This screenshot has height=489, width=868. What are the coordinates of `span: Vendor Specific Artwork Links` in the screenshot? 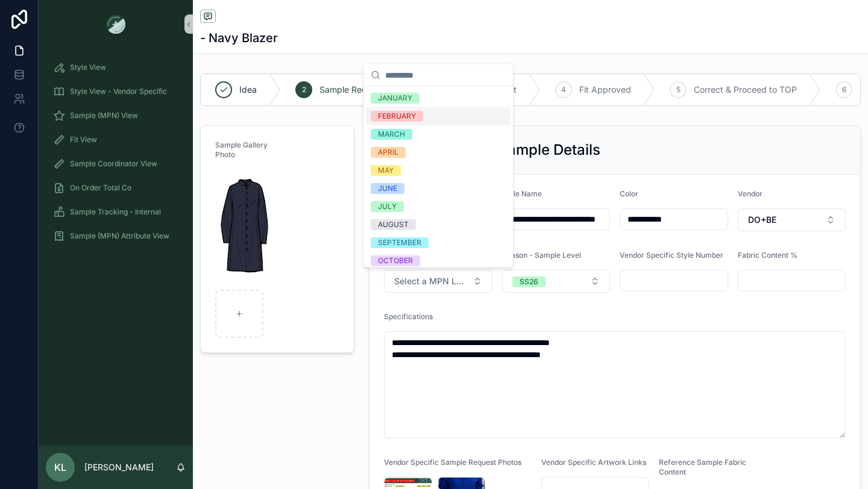 It's located at (594, 462).